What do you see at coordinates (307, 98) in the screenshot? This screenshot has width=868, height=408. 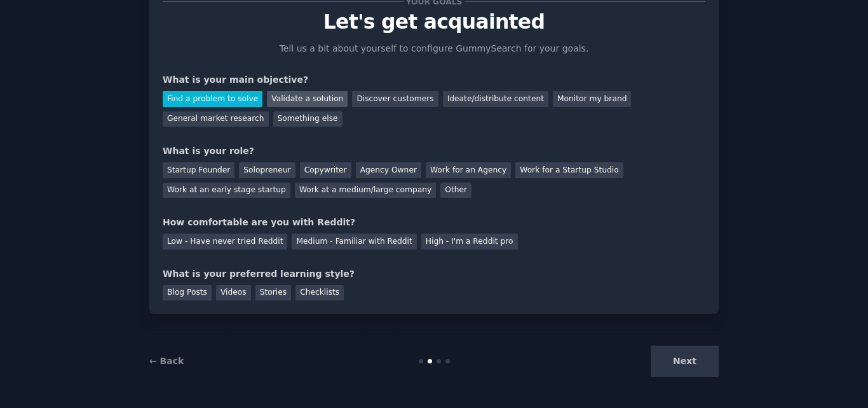 I see `div: Validate a solution` at bounding box center [307, 98].